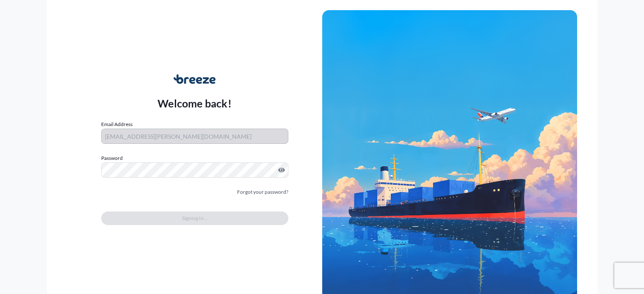 The width and height of the screenshot is (644, 294). Describe the element at coordinates (195, 218) in the screenshot. I see `button: Signing In...` at that location.